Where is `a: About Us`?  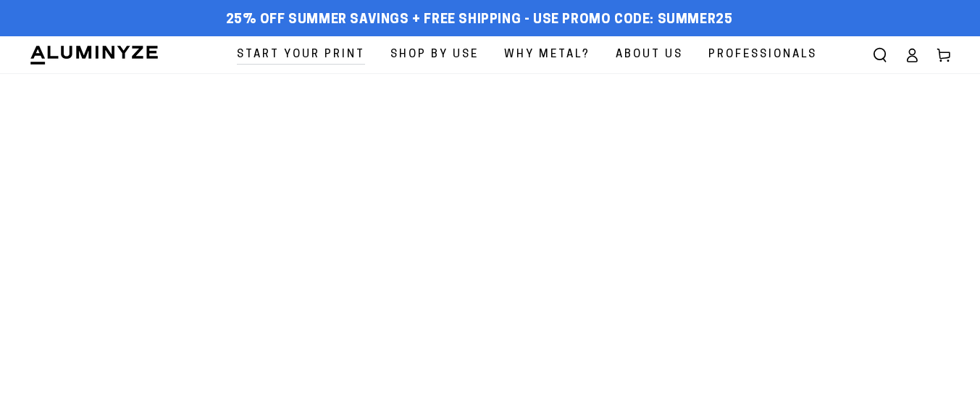
a: About Us is located at coordinates (649, 54).